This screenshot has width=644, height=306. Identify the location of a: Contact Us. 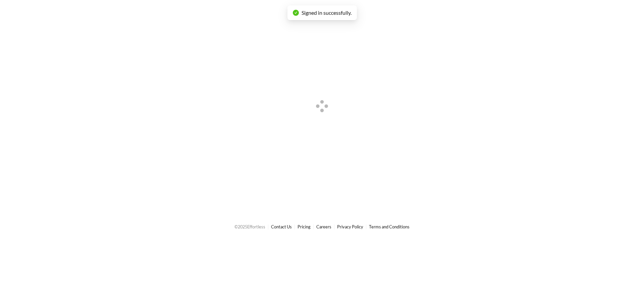
(281, 227).